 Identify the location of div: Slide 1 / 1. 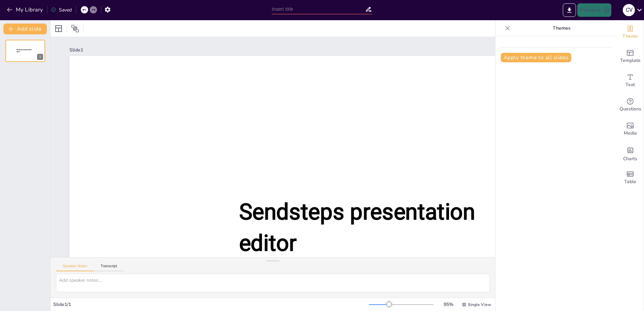
(211, 304).